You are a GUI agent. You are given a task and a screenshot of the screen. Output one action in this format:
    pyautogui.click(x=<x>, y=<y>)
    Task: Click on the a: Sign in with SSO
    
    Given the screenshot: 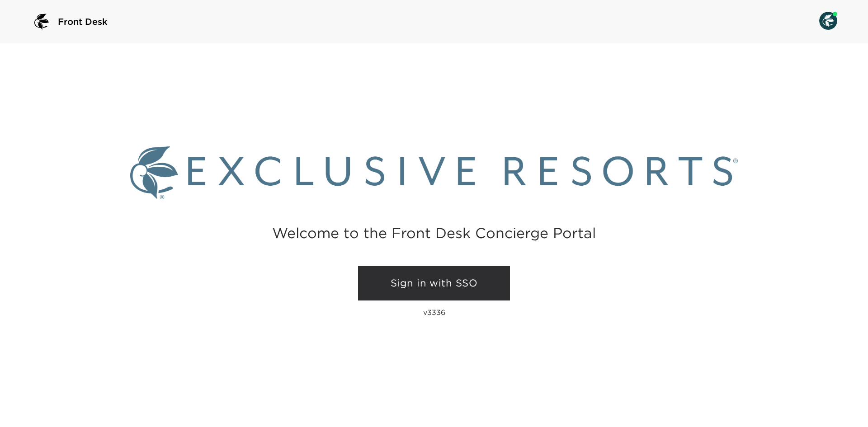 What is the action you would take?
    pyautogui.click(x=434, y=283)
    